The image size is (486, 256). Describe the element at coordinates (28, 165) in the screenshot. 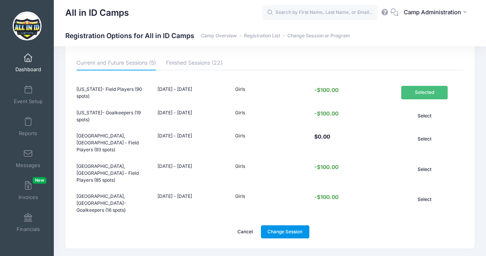

I see `span: Messages` at that location.